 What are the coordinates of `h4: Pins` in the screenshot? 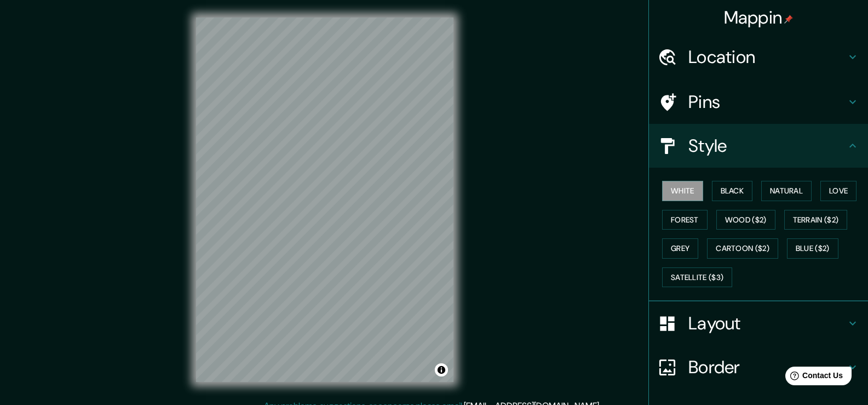 It's located at (767, 102).